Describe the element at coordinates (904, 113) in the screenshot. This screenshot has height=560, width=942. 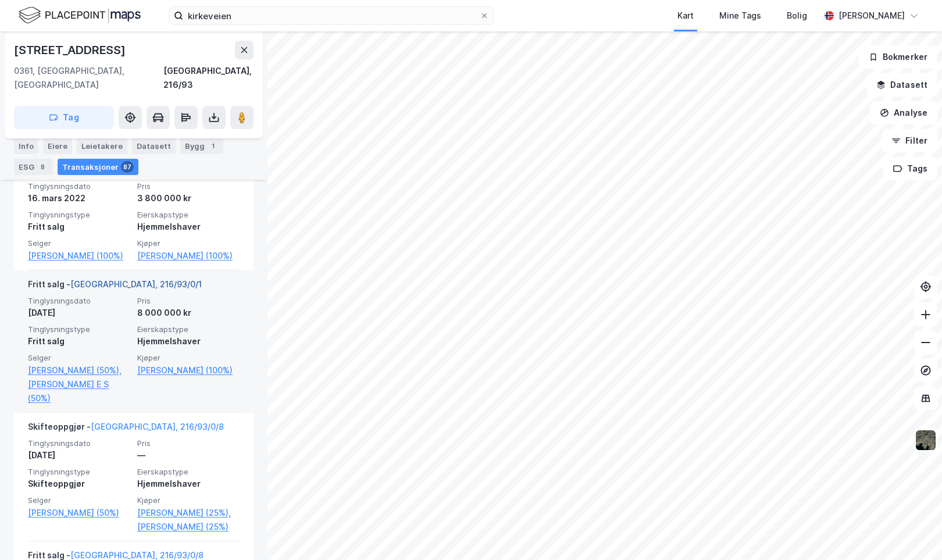
I see `button: Analyse` at that location.